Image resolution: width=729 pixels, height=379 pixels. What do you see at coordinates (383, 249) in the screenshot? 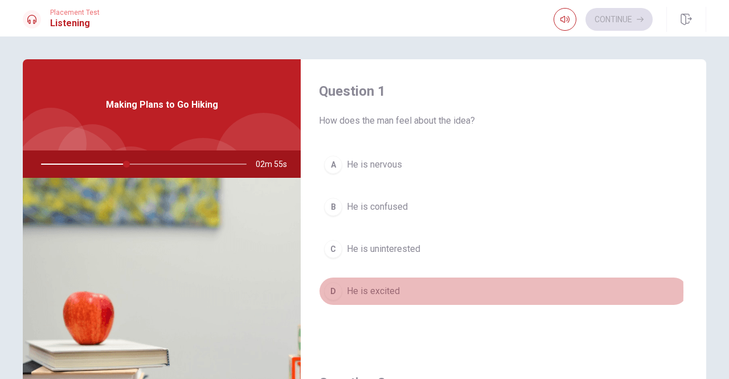
I see `span: He is uninterested` at bounding box center [383, 249].